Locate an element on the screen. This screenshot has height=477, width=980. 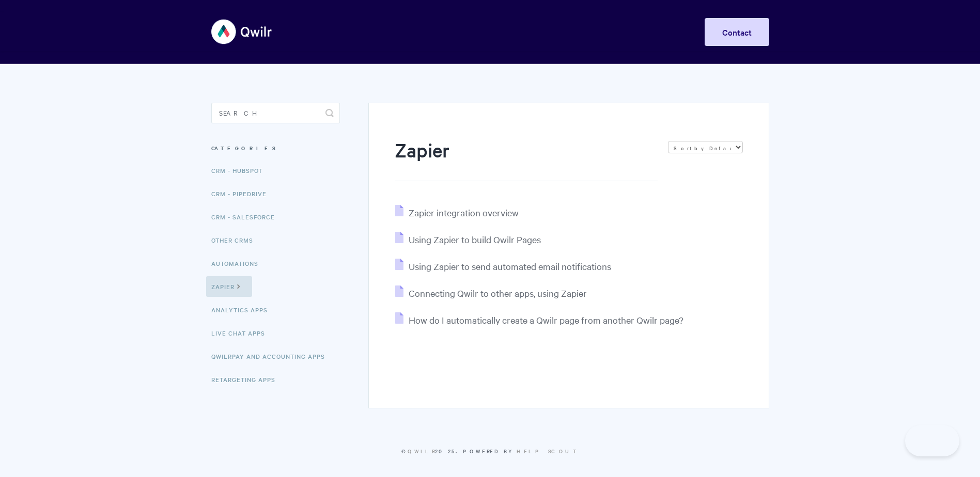
a: Using Zapier to send automated email notifications is located at coordinates (504, 266).